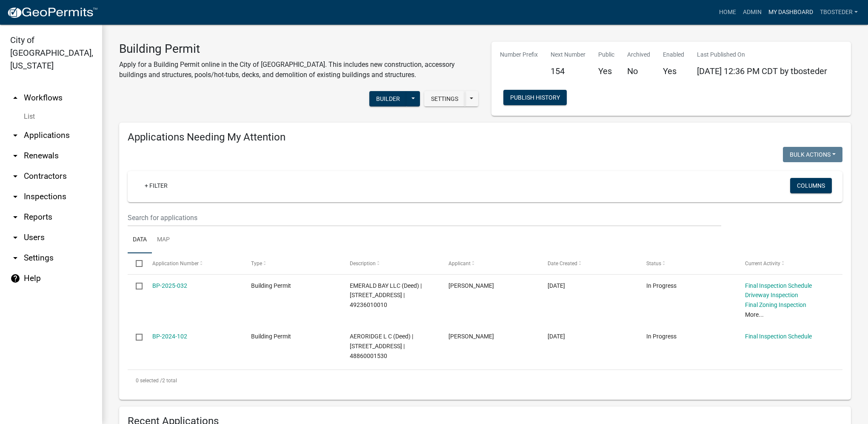  What do you see at coordinates (556, 286) in the screenshot?
I see `span: 01/14/2025` at bounding box center [556, 286].